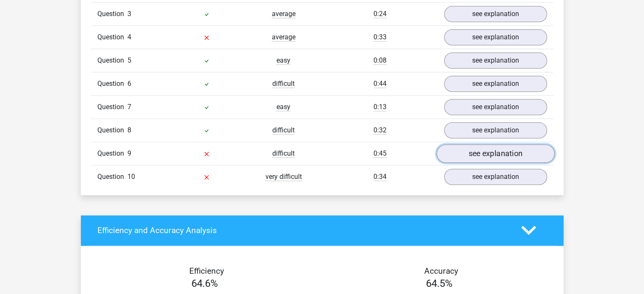 The width and height of the screenshot is (644, 294). I want to click on span: 0:32, so click(380, 131).